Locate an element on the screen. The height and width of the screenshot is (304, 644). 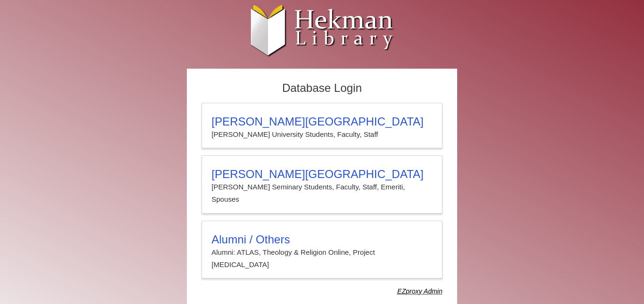
h2: Database Login is located at coordinates (322, 88).